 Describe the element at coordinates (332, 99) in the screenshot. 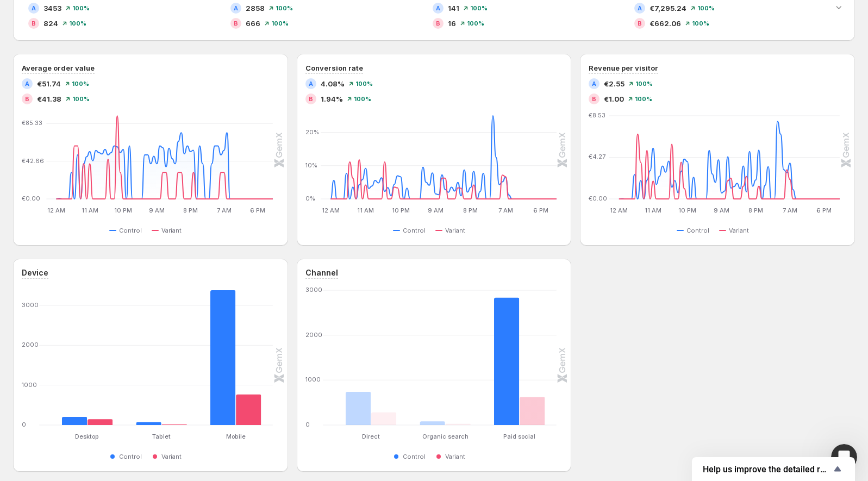

I see `span: 1.94%` at that location.